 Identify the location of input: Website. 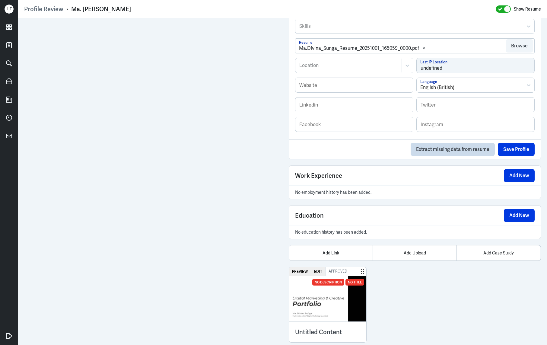
(354, 85).